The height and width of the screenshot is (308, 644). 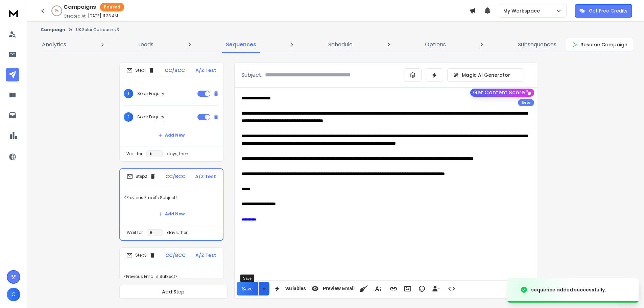 What do you see at coordinates (57, 11) in the screenshot?
I see `p: 0 %` at bounding box center [57, 11].